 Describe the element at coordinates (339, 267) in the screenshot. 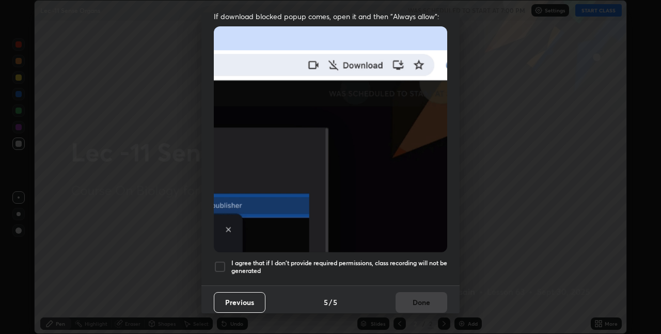

I see `h5: I agree that if I don't provide required permissions, class recording will not be generated` at that location.